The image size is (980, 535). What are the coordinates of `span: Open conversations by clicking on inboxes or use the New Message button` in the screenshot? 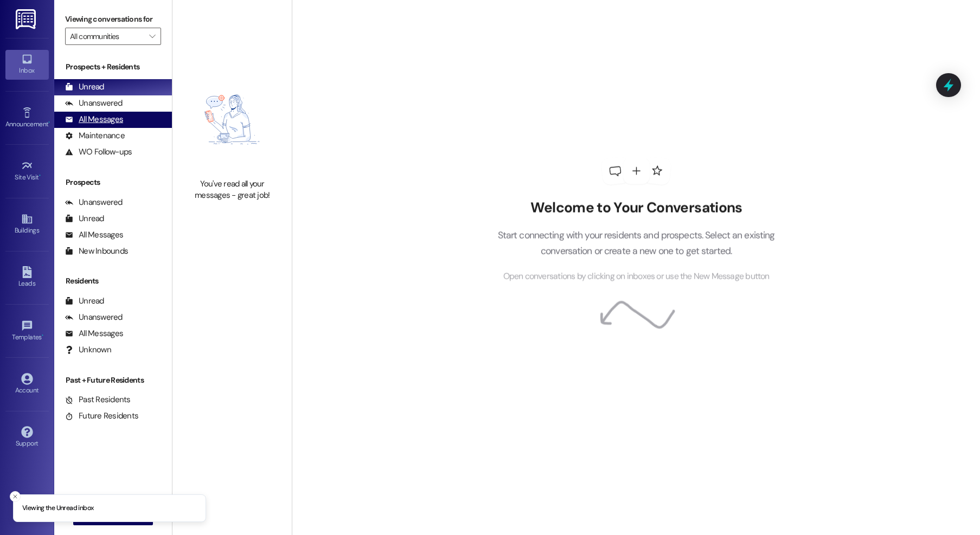 It's located at (636, 276).